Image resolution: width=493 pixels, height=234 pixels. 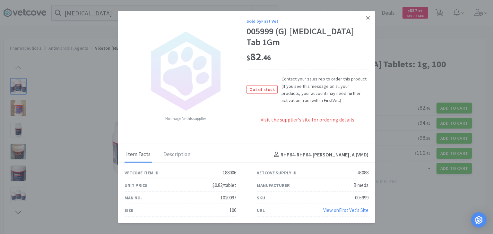 I want to click on span: Out of stock, so click(x=262, y=90).